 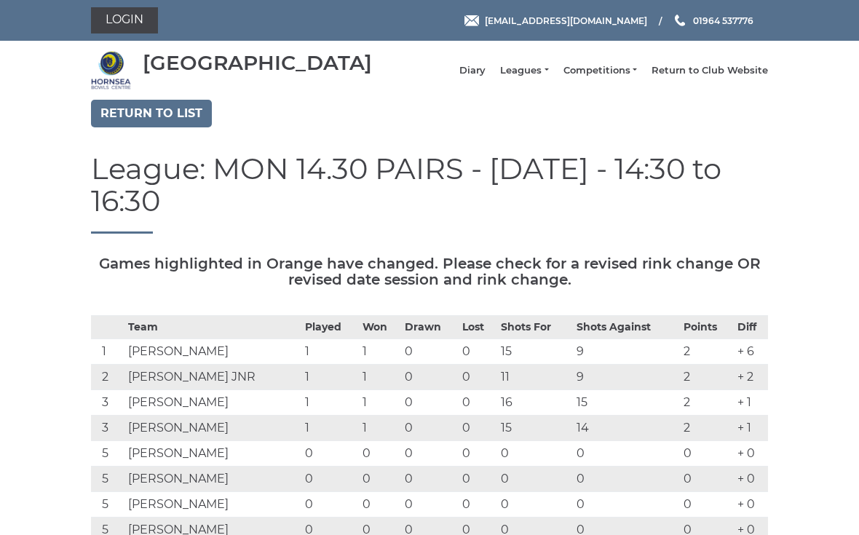 What do you see at coordinates (472, 71) in the screenshot?
I see `a: Diary` at bounding box center [472, 71].